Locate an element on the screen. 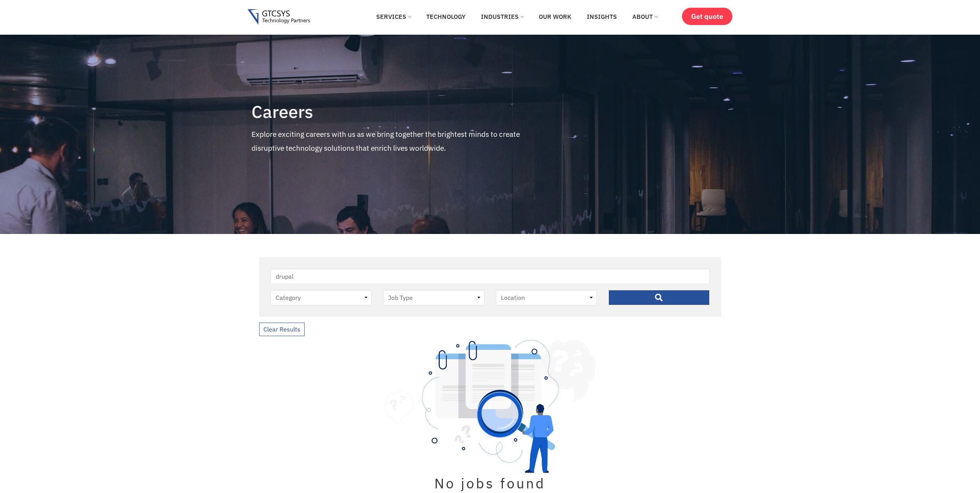 This screenshot has height=493, width=980. input: Keywords is located at coordinates (490, 277).